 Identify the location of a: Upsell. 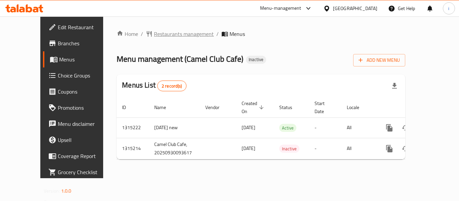
(80, 140).